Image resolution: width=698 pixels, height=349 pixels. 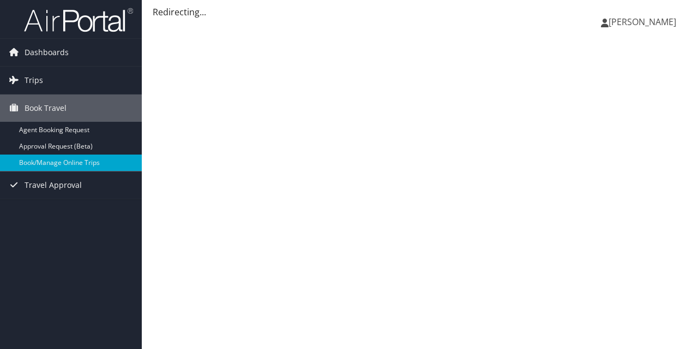 I want to click on div: Redirecting..., so click(x=420, y=12).